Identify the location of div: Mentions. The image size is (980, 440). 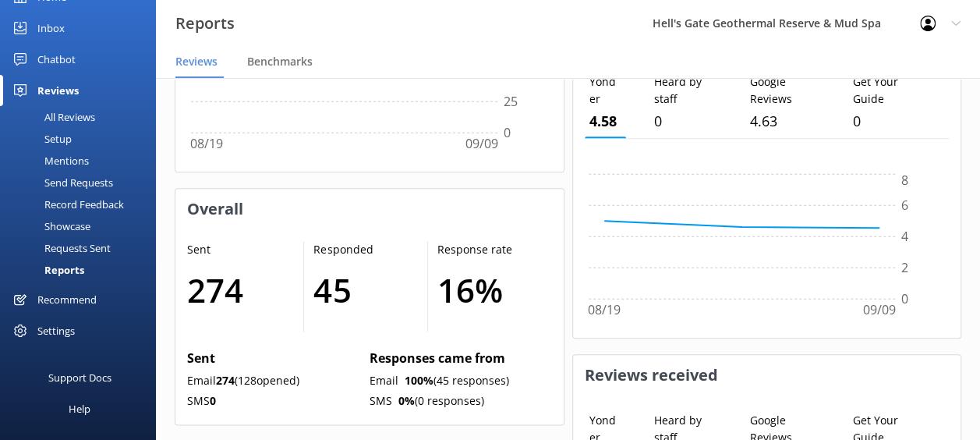
(49, 161).